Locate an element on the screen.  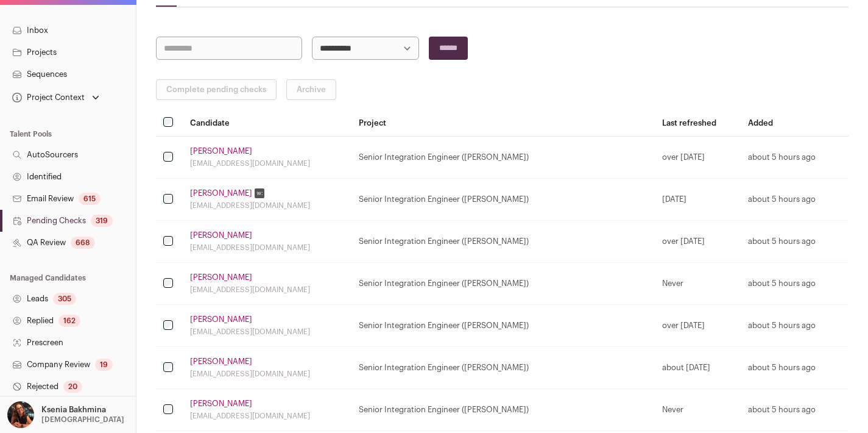
div: 668 is located at coordinates (83, 243).